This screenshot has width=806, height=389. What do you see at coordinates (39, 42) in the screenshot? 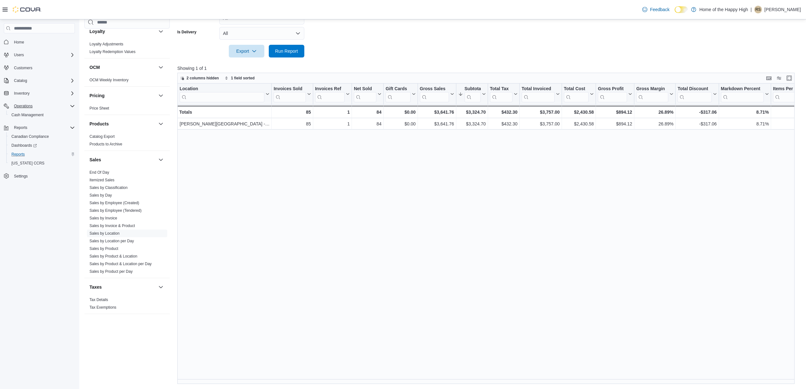
I see `button: Home` at bounding box center [39, 42].